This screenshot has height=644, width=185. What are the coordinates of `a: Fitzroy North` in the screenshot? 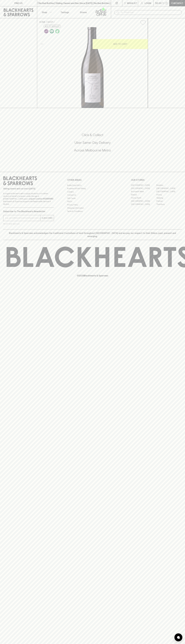 It's located at (144, 198).